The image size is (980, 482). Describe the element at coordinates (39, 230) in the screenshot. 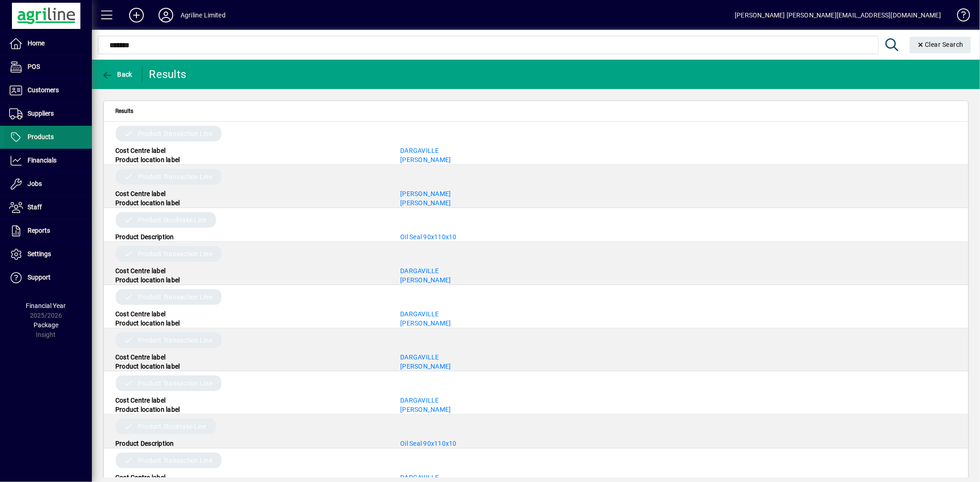

I see `span: Reports` at that location.